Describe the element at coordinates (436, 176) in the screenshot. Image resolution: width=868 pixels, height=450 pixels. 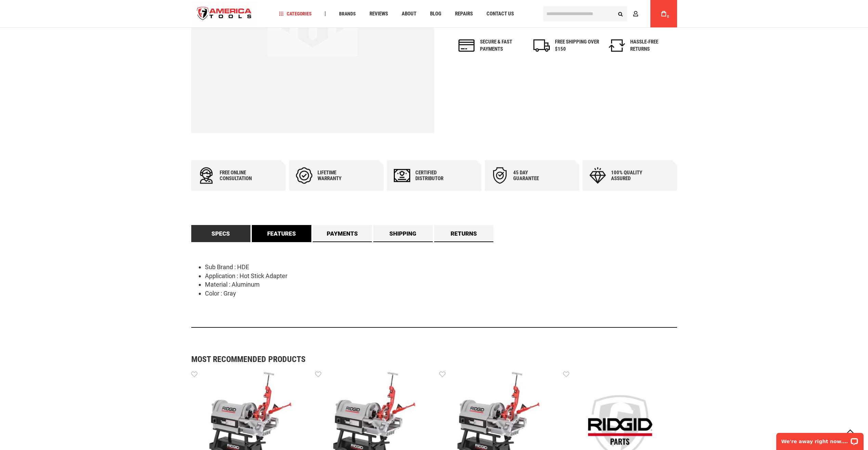
I see `div: Certified Distributor` at that location.